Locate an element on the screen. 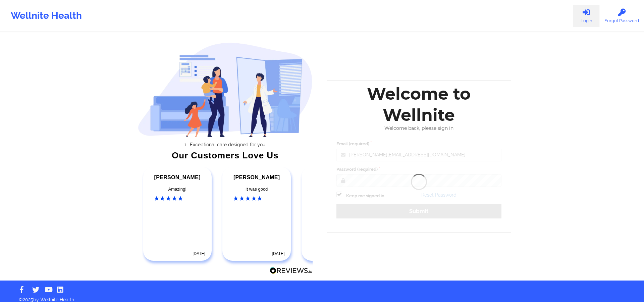  img: wellnite-auth-hero_200.c722682e.png is located at coordinates (225, 90).